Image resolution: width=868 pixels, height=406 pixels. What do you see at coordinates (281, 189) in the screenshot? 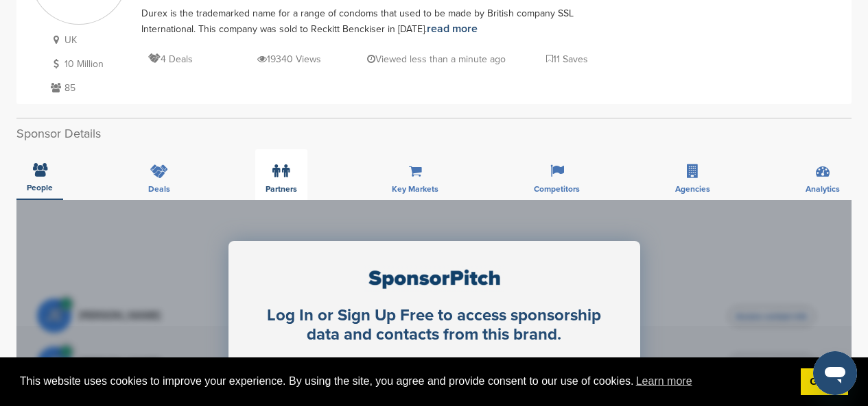
I see `span: Partners` at bounding box center [281, 189].